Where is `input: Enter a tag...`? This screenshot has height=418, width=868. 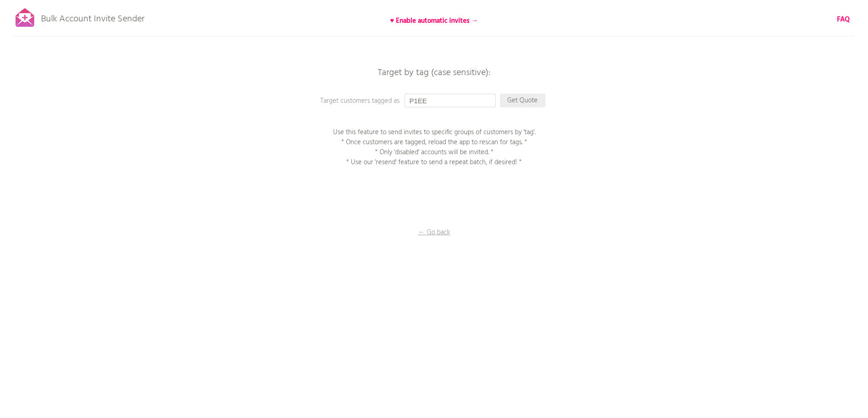 input: Enter a tag... is located at coordinates (450, 101).